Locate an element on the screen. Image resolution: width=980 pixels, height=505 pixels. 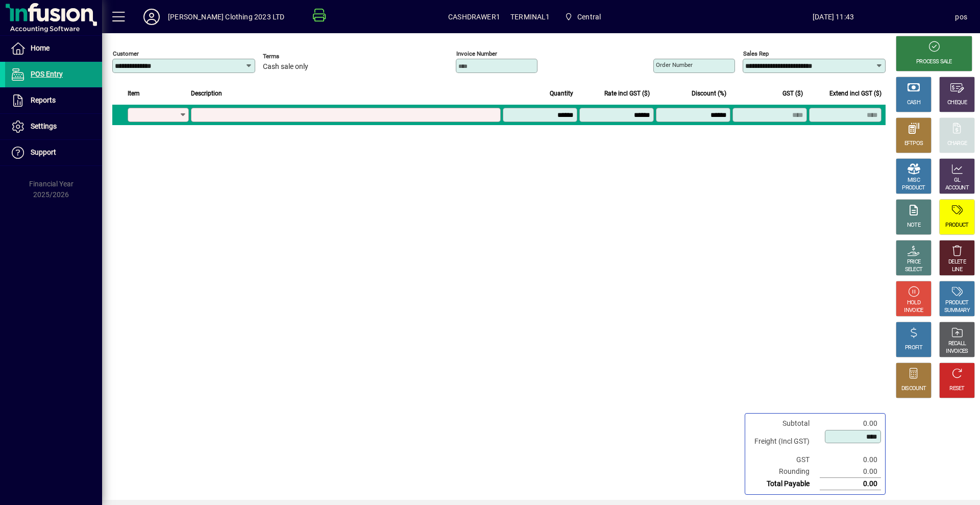
div: SELECT is located at coordinates (914, 269).